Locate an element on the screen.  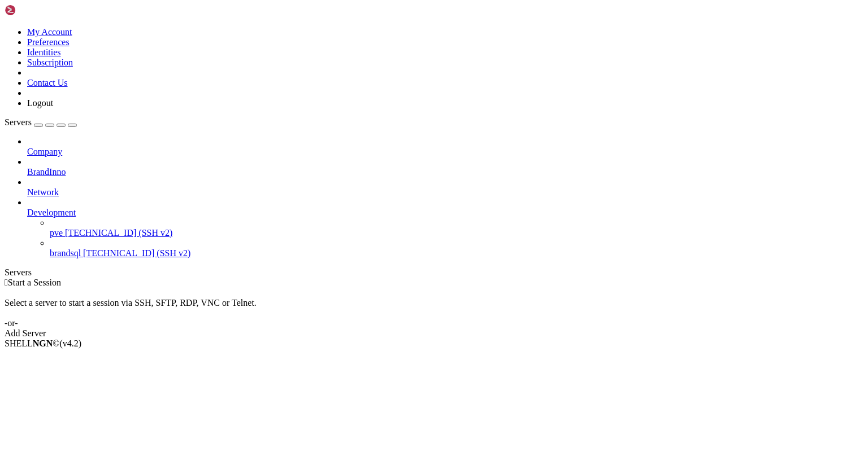
span: BrandInno is located at coordinates (46, 172).